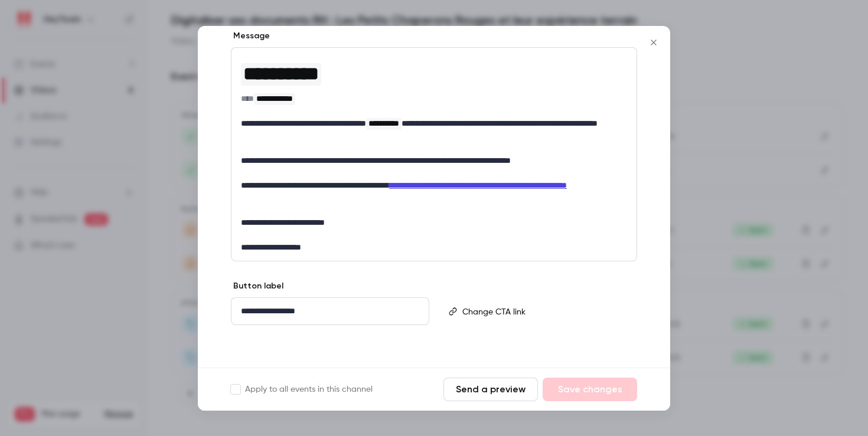 This screenshot has width=868, height=436. What do you see at coordinates (302, 389) in the screenshot?
I see `label: Apply to all events in this channel` at bounding box center [302, 389].